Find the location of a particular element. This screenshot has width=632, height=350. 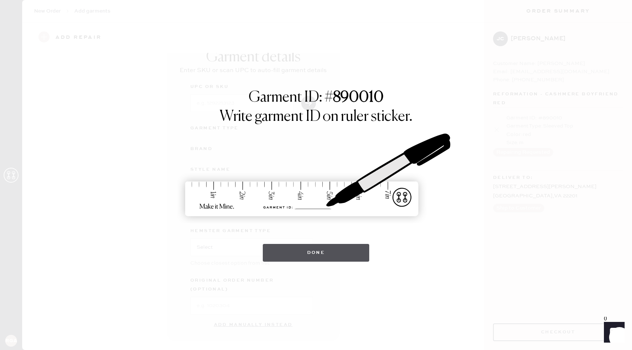

button: Done is located at coordinates (316, 253).